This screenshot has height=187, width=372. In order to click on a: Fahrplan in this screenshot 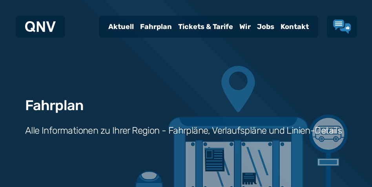, I will do `click(156, 27)`.